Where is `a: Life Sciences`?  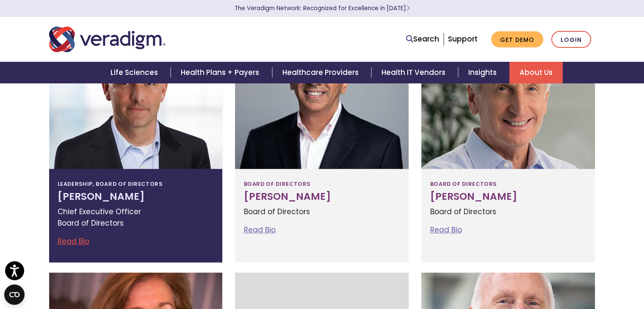
a: Life Sciences is located at coordinates (136, 72).